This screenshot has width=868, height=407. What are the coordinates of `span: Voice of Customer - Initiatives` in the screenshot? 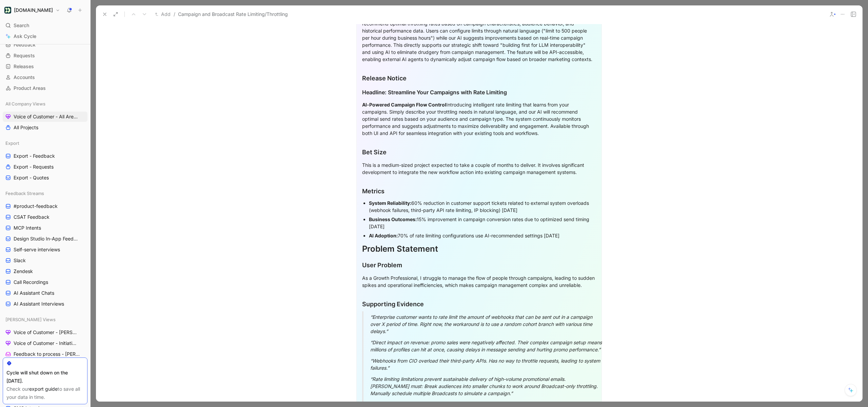 It's located at (46, 343).